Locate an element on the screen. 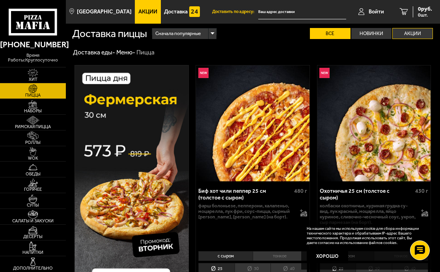  span: Акции is located at coordinates (148, 12).